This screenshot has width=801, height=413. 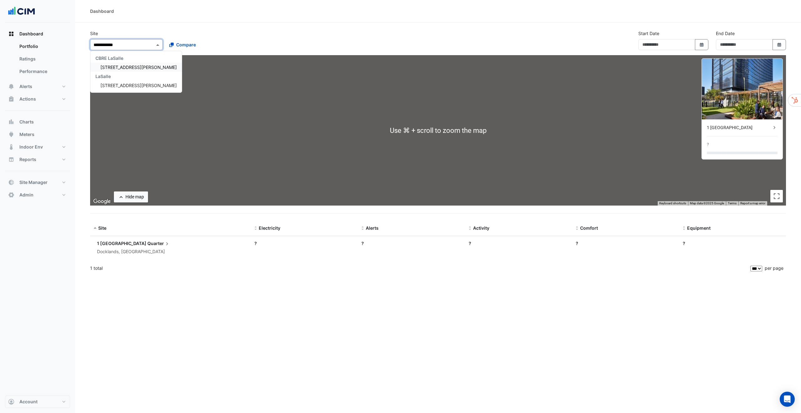 I want to click on app-icon: Alerts, so click(x=11, y=86).